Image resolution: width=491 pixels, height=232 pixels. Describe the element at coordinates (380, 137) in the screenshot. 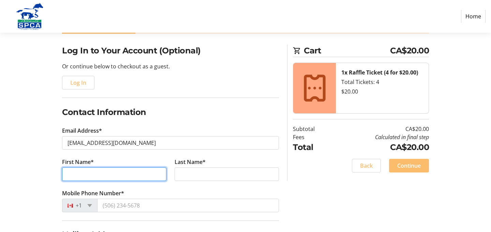

I see `td: Calculated in final step` at that location.